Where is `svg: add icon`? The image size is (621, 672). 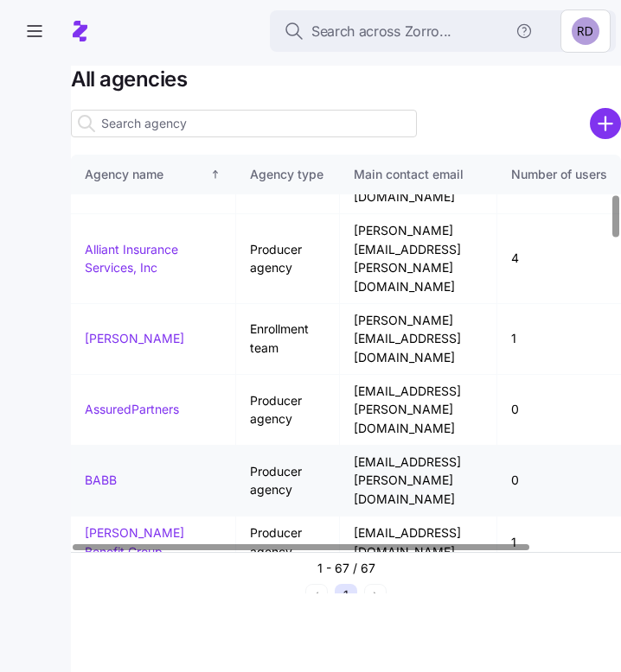 svg: add icon is located at coordinates (605, 123).